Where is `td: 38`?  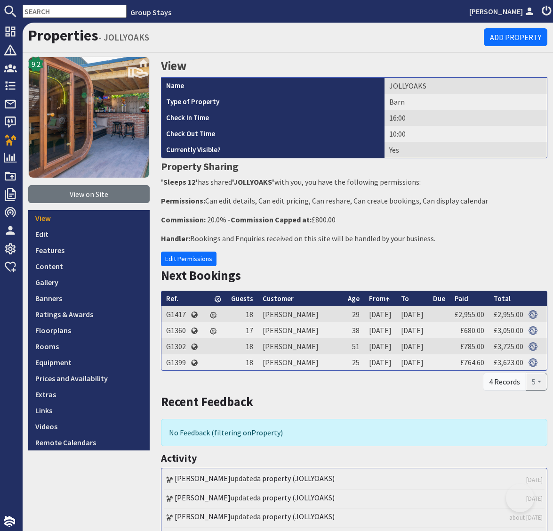 td: 38 is located at coordinates (354, 330).